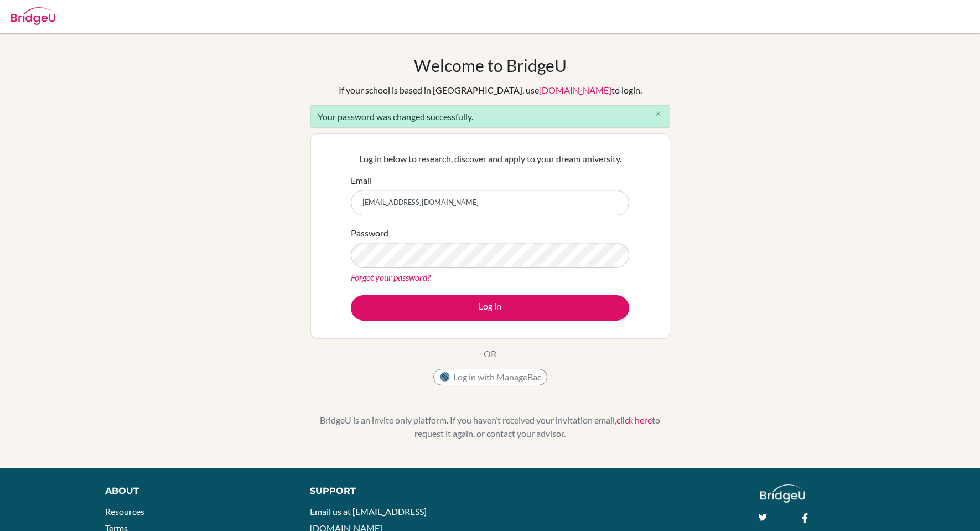  I want to click on label: Email, so click(361, 180).